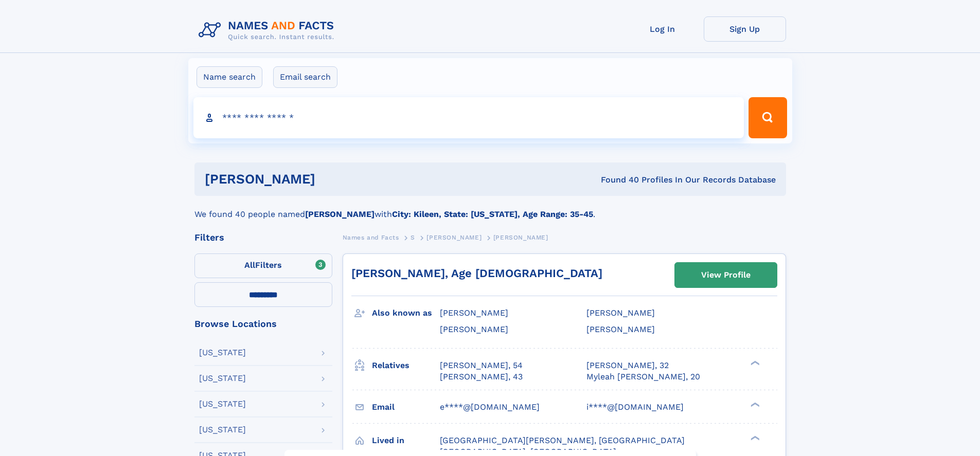 The width and height of the screenshot is (980, 456). What do you see at coordinates (413, 237) in the screenshot?
I see `span: S` at bounding box center [413, 237].